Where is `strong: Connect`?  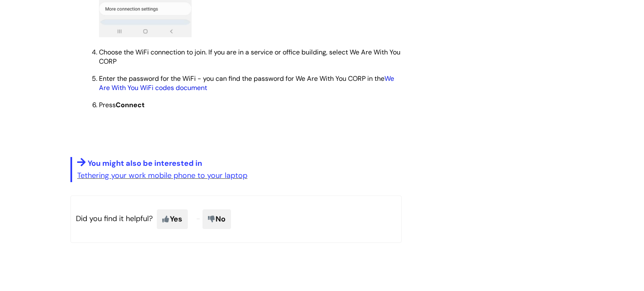
strong: Connect is located at coordinates (130, 105).